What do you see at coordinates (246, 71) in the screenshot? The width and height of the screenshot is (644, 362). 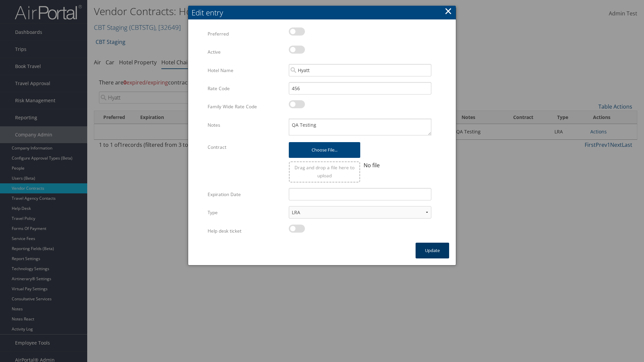 I see `label: Hotel Name` at bounding box center [246, 71].